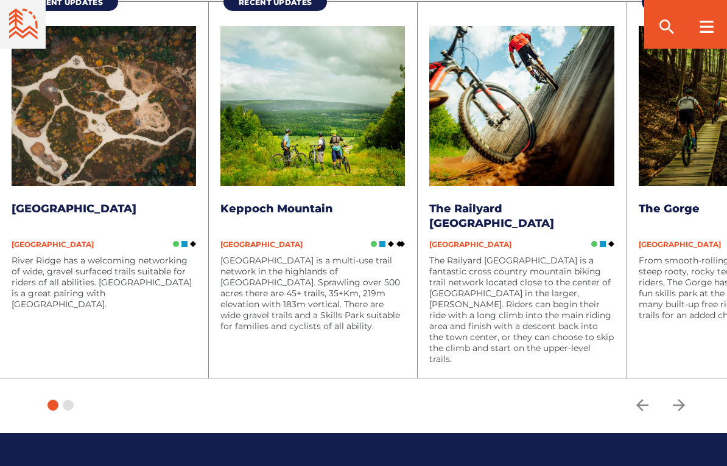  What do you see at coordinates (103, 106) in the screenshot?
I see `img: River Ridge Common Mountain Bike Trails in New Germany, NS` at bounding box center [103, 106].